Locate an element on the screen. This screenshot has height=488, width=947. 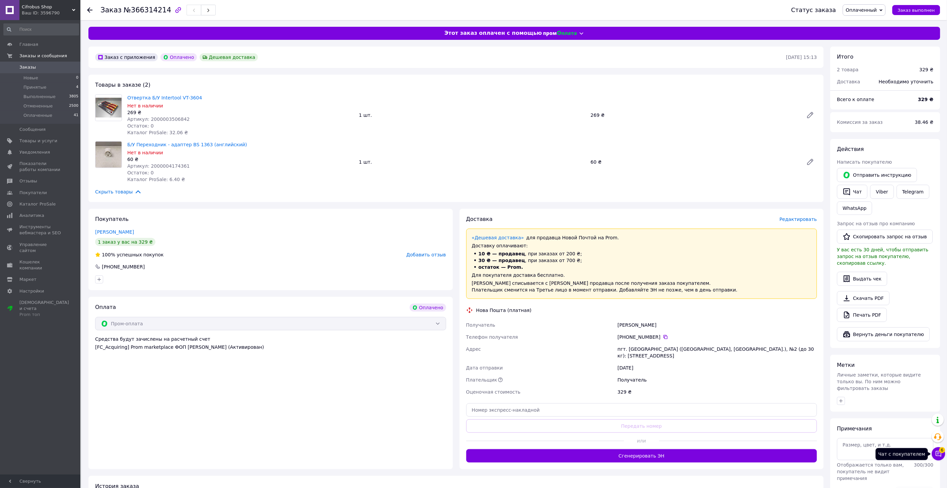
div: Чат с покупателем is located at coordinates (902, 454).